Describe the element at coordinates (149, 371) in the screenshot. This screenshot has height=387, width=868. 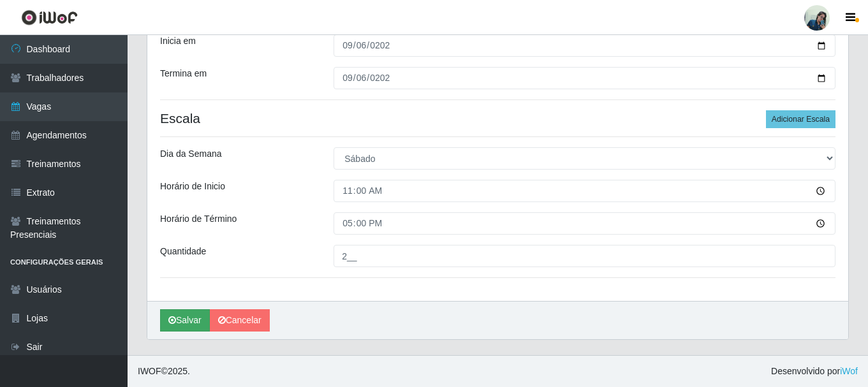
I see `span: IWOF` at that location.